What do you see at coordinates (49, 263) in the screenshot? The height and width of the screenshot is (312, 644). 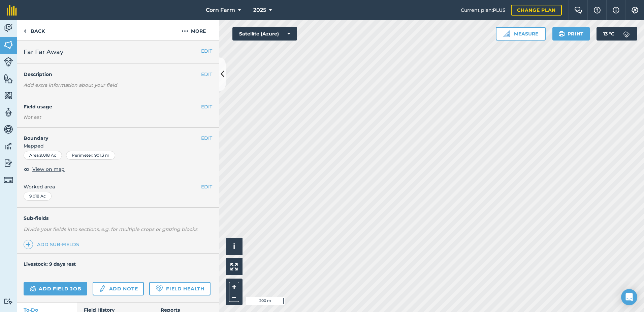 I see `h4: Livestock: 9 days rest` at bounding box center [49, 263].